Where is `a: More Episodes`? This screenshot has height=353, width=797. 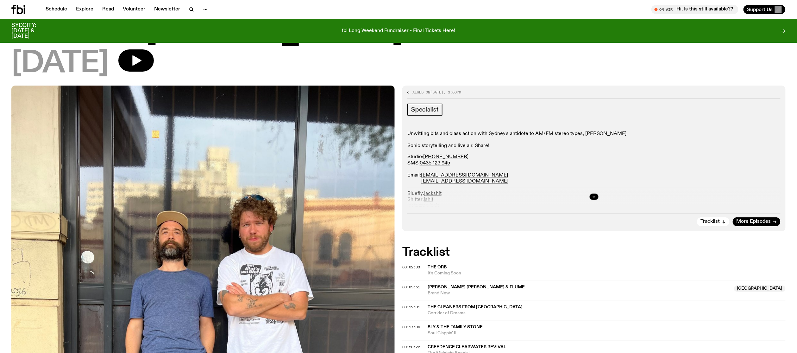 a: More Episodes is located at coordinates (757, 222).